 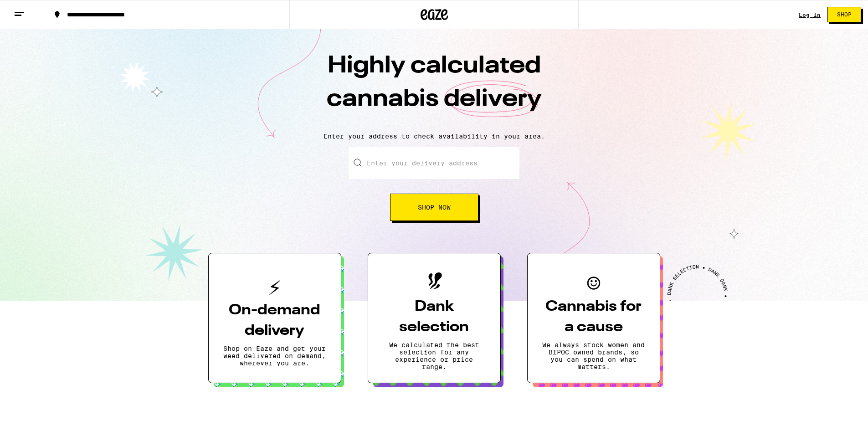 What do you see at coordinates (434, 163) in the screenshot?
I see `input: Enter your delivery address` at bounding box center [434, 163].